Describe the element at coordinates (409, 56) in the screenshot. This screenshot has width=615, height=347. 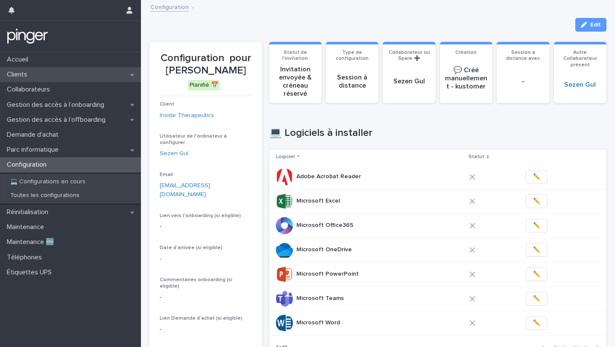
I see `span: Collaborateur ou Spare ➕` at that location.